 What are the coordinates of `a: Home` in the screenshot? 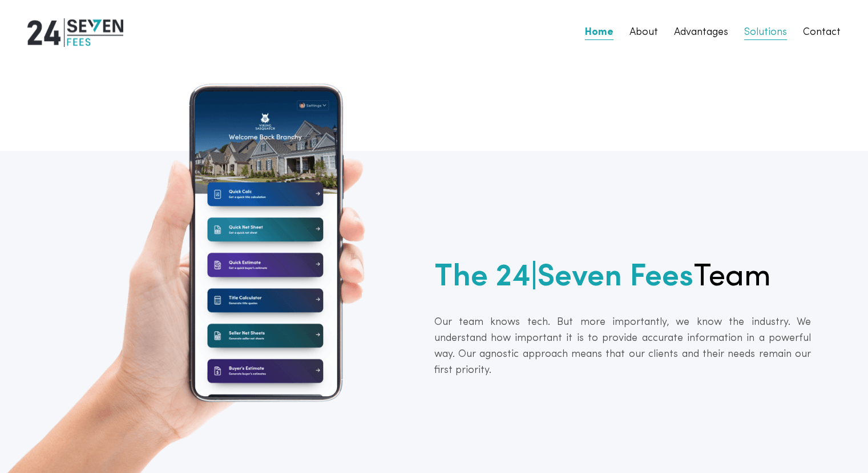 It's located at (600, 33).